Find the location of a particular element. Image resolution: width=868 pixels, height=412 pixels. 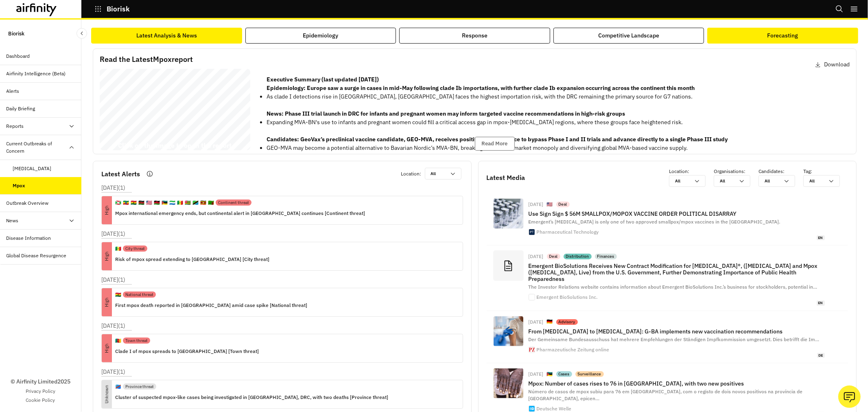

div: Current Outbreaks of Concern is located at coordinates (37, 147).